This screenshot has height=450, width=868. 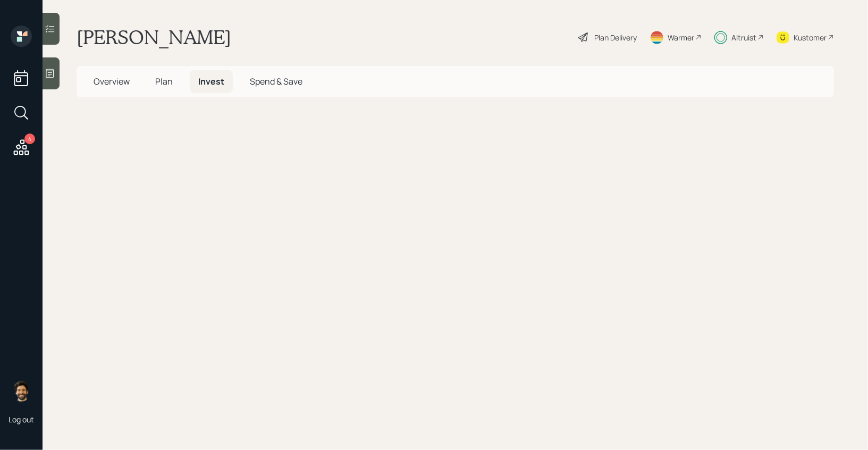 What do you see at coordinates (112, 82) in the screenshot?
I see `span: Overview` at bounding box center [112, 82].